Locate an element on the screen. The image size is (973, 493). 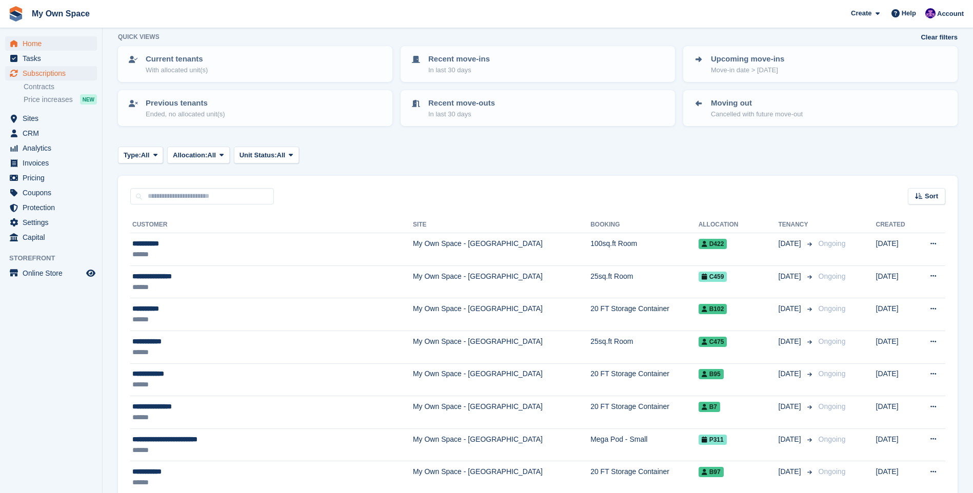
a: Clear filters is located at coordinates (939, 37).